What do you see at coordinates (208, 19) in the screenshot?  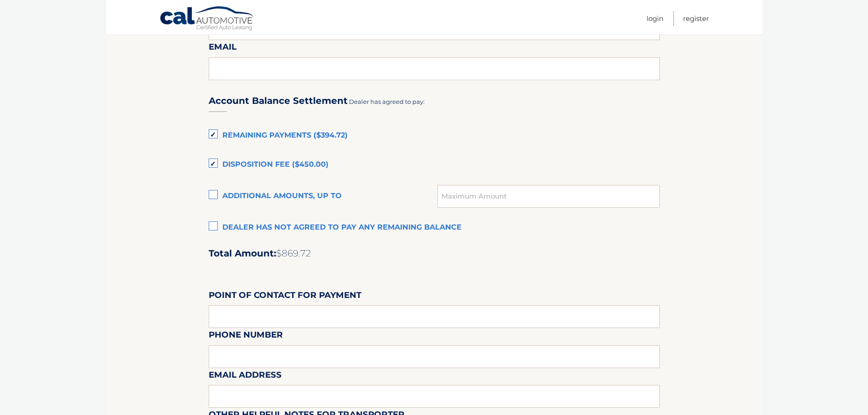 I see `a: Cal Automotive` at bounding box center [208, 19].